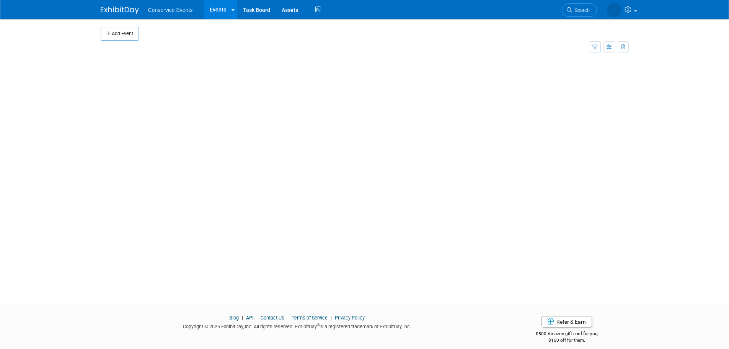 This screenshot has height=349, width=729. I want to click on span: Conservice Events, so click(170, 10).